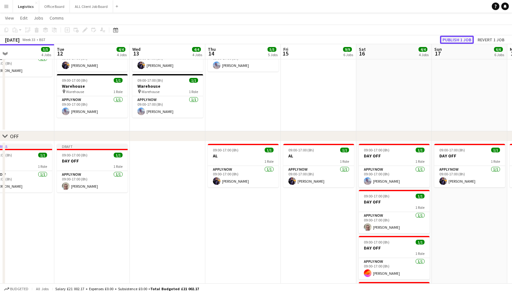 This screenshot has width=512, height=294. Describe the element at coordinates (54, 6) in the screenshot. I see `button: Office Board` at that location.